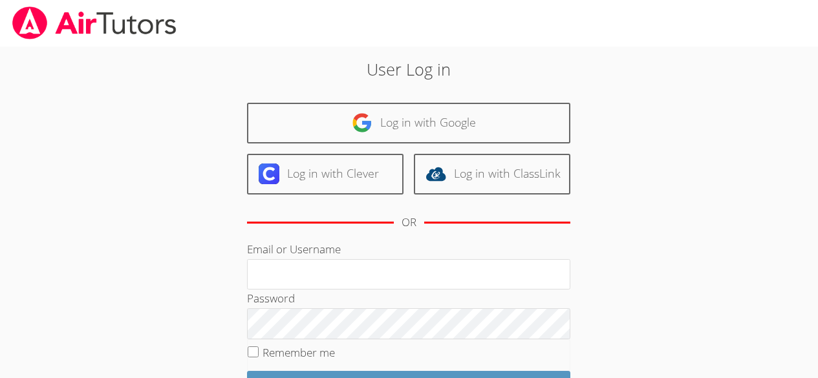 The image size is (818, 378). What do you see at coordinates (271, 298) in the screenshot?
I see `label: Password` at bounding box center [271, 298].